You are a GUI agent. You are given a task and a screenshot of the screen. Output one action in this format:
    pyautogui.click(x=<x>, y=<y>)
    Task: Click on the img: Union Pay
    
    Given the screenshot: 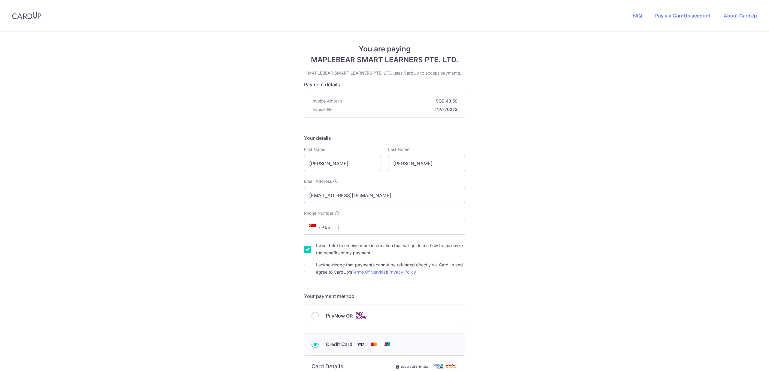 What is the action you would take?
    pyautogui.click(x=387, y=344)
    